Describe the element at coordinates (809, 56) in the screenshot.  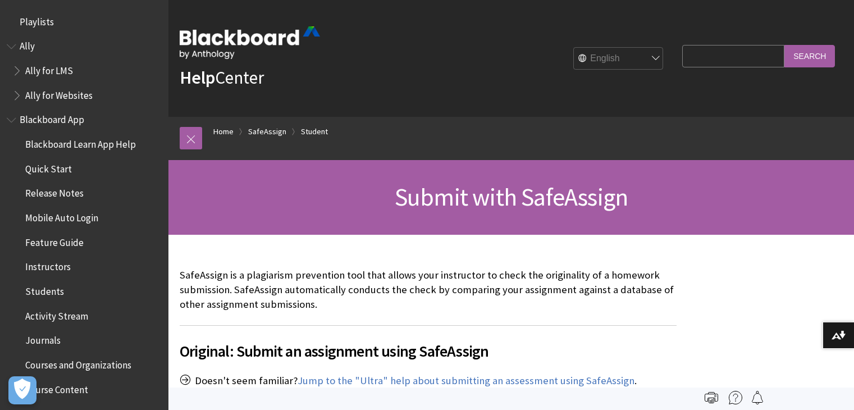
I see `input: Search` at that location.